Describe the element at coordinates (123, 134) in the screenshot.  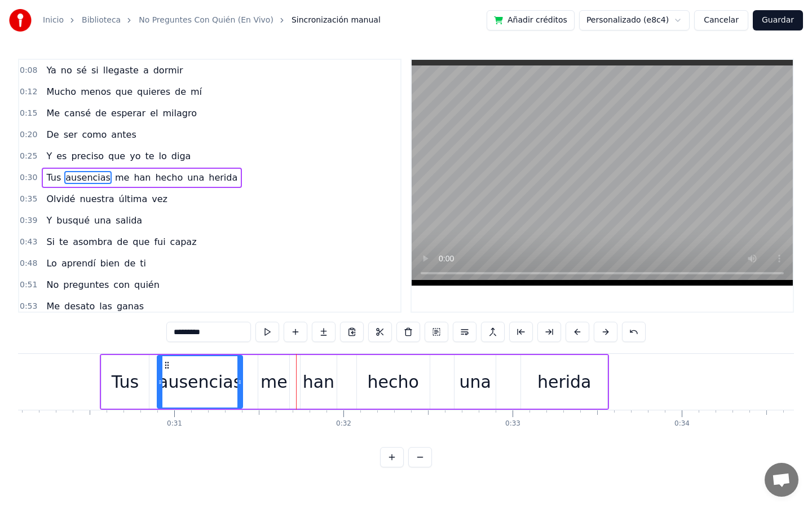
I see `span: antes` at that location.